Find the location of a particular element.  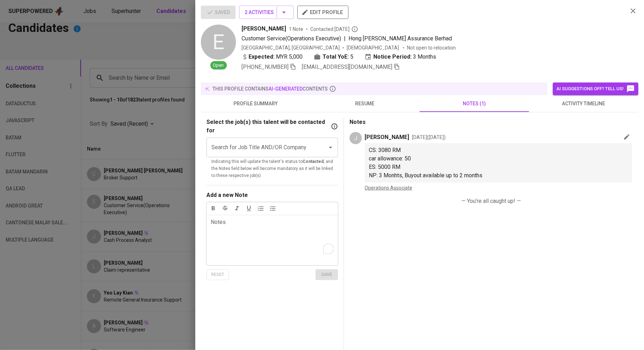

p: — You’re all caught up! — is located at coordinates (491, 201).